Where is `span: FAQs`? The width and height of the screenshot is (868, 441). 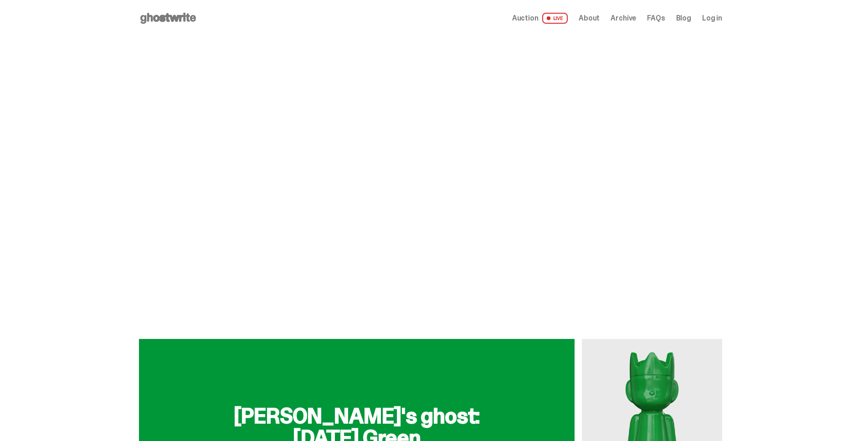
span: FAQs is located at coordinates (655, 18).